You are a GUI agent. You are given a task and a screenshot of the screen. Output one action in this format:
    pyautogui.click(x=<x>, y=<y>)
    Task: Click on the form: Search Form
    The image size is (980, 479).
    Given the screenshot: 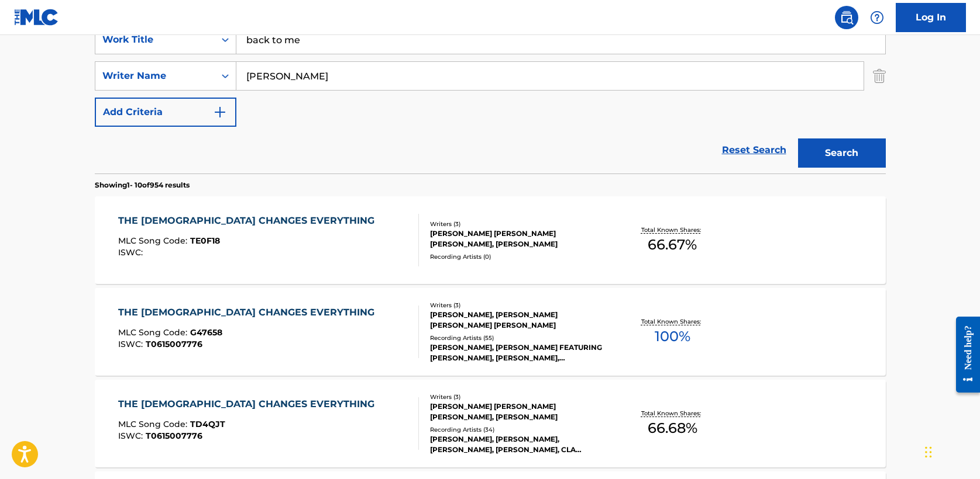 What is the action you would take?
    pyautogui.click(x=490, y=99)
    